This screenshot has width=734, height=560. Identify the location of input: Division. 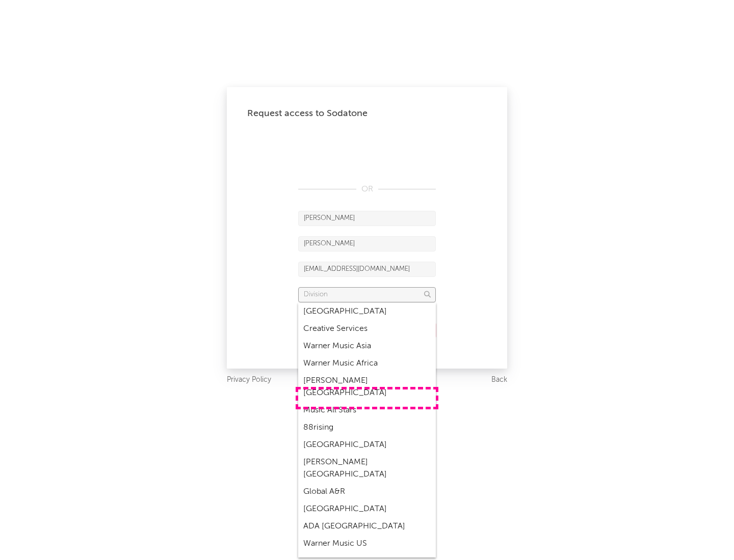
(367, 295).